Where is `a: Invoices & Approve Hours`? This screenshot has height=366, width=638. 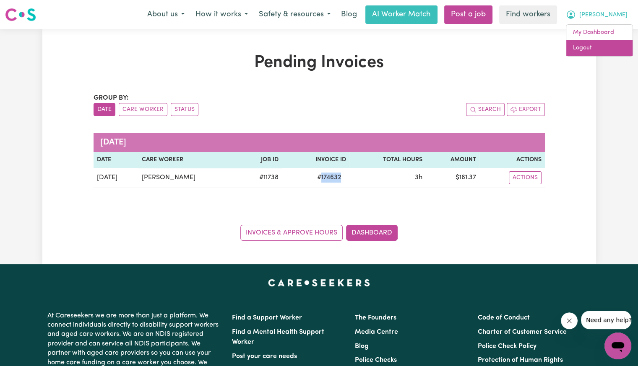 a: Invoices & Approve Hours is located at coordinates (291, 233).